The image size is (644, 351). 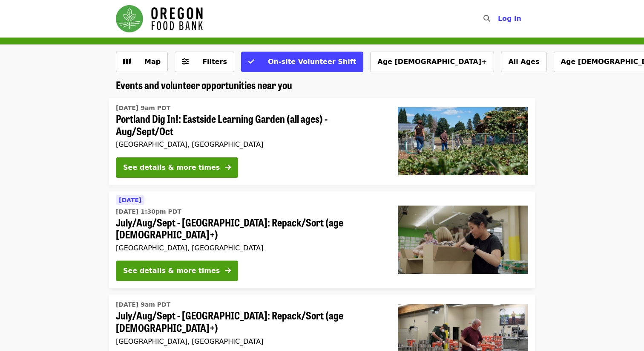 What do you see at coordinates (159, 19) in the screenshot?
I see `img: Oregon Food Bank - Home` at bounding box center [159, 19].